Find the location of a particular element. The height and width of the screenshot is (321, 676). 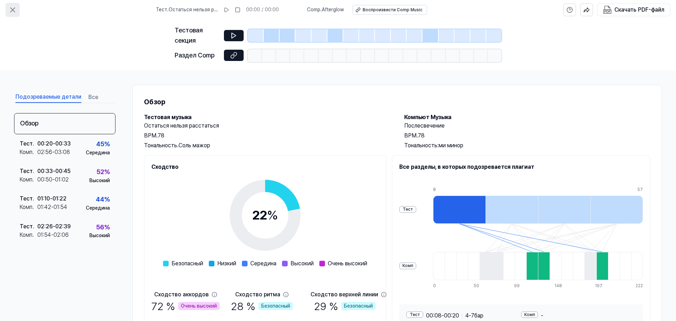

font: Сходство ритма is located at coordinates (258, 294).